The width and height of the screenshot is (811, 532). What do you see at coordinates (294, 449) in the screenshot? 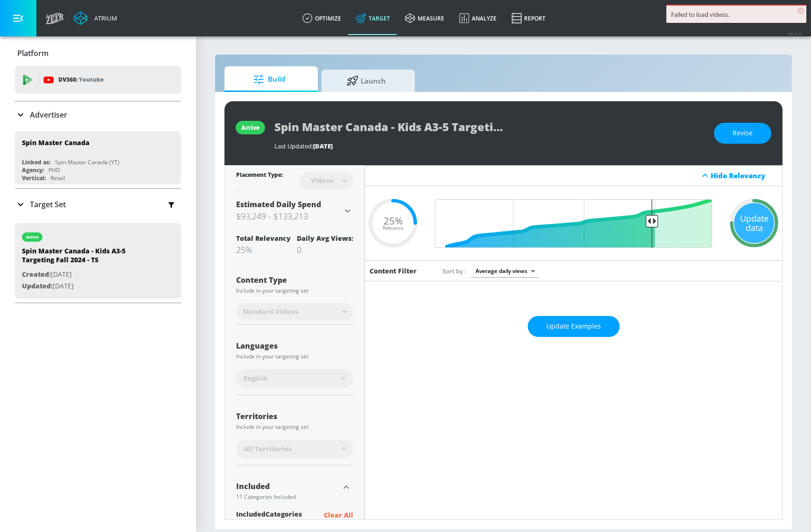
I see `div: All Territories` at bounding box center [294, 449].